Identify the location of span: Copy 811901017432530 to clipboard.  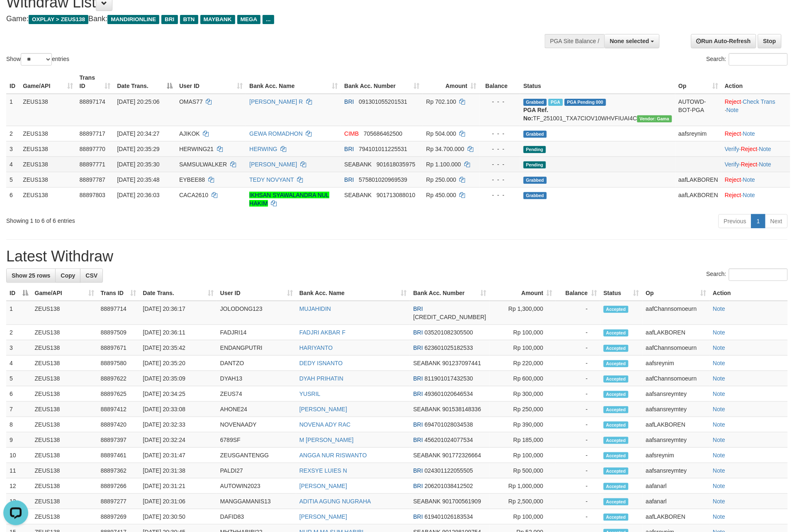
(449, 379).